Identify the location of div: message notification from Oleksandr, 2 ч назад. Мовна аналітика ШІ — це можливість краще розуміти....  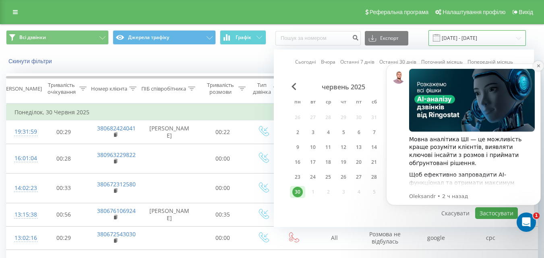
(81, 83).